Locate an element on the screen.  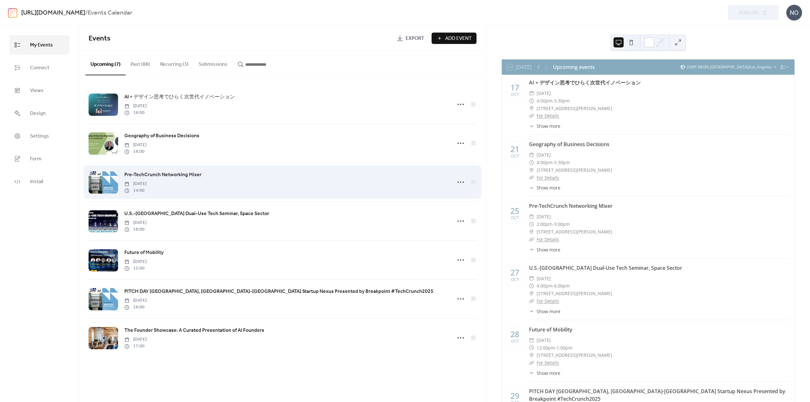
b: Events Calendar is located at coordinates (110, 13).